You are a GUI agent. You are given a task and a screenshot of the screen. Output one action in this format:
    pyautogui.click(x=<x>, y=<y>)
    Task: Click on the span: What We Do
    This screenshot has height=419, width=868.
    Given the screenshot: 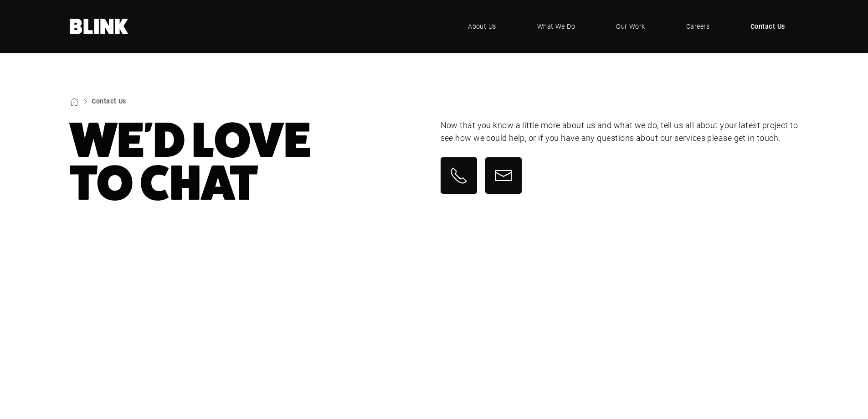 What is the action you would take?
    pyautogui.click(x=556, y=26)
    